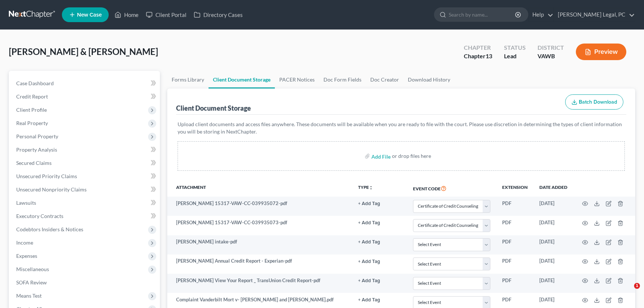  What do you see at coordinates (384, 80) in the screenshot?
I see `a: Doc Creator` at bounding box center [384, 80].